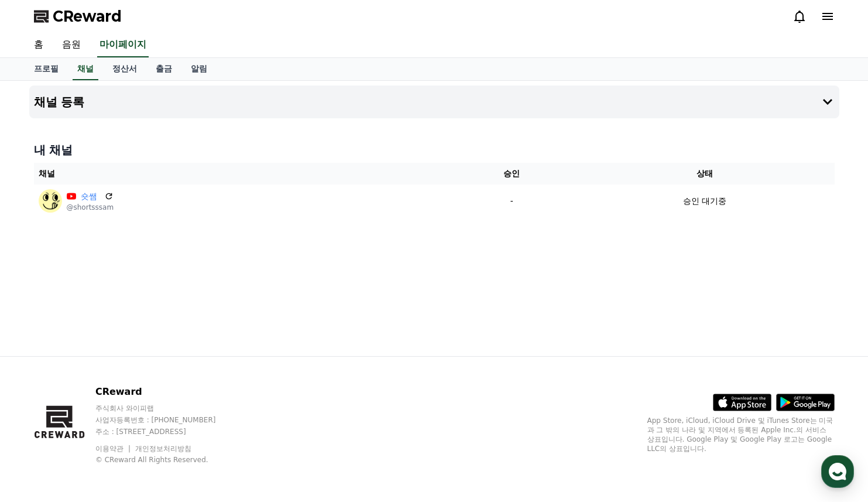  What do you see at coordinates (435, 102) in the screenshot?
I see `button: 채널 등록` at bounding box center [435, 102].